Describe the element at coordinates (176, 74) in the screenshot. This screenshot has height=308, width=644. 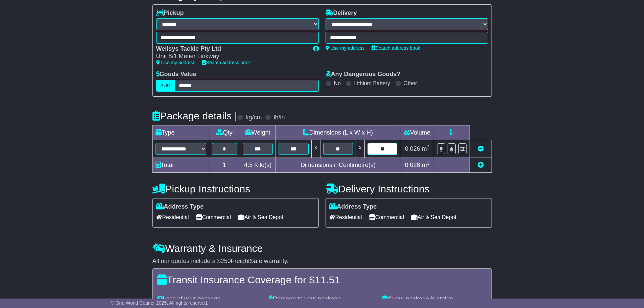
I see `label: Goods Value` at that location.